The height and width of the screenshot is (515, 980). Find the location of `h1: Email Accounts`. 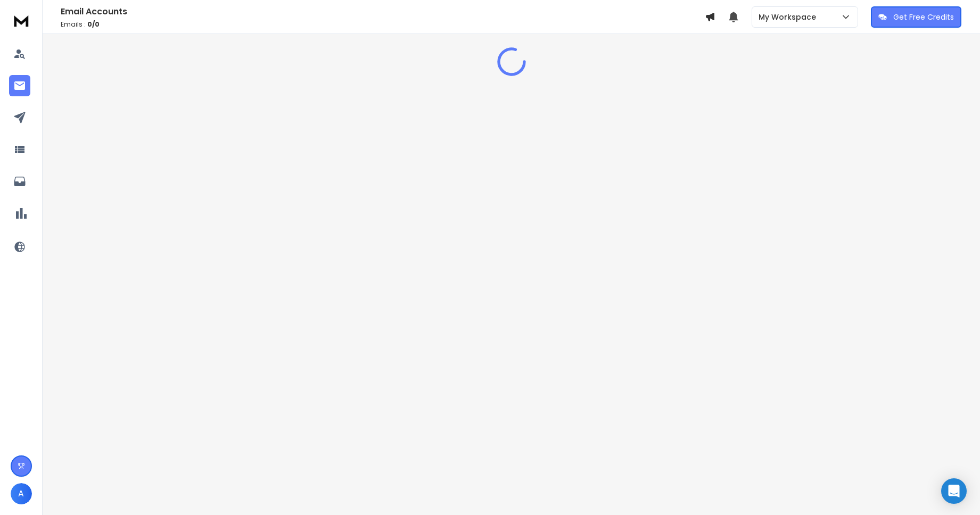

h1: Email Accounts is located at coordinates (382, 11).